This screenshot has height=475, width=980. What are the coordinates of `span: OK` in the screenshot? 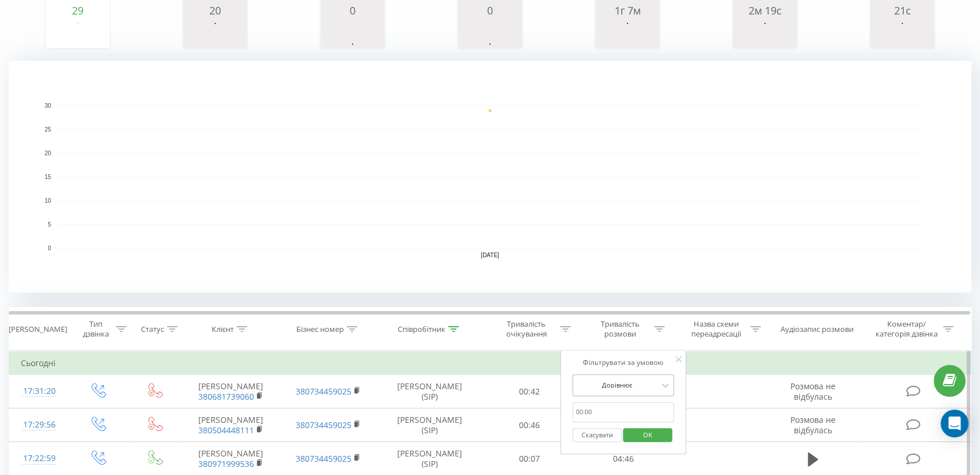 It's located at (648, 435).